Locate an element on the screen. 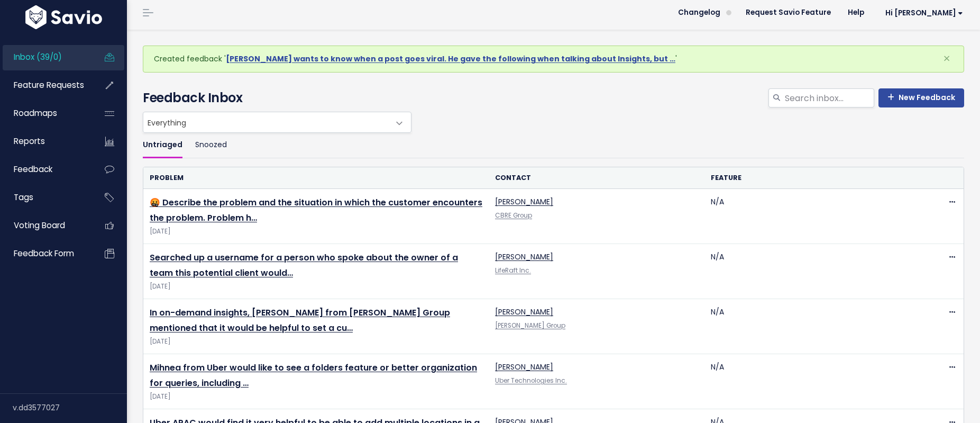 This screenshot has width=980, height=423. span: Feedback is located at coordinates (33, 169).